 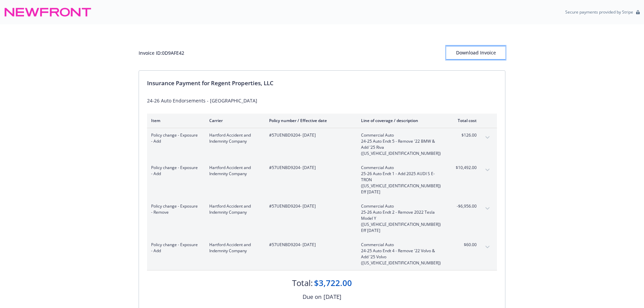 I want to click on button: Download Invoice, so click(x=475, y=53).